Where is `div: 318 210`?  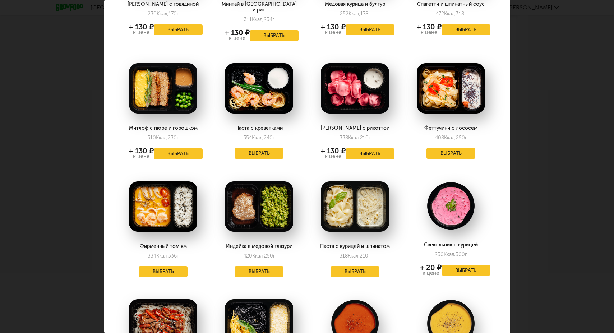
div: 318 210 is located at coordinates (355, 256).